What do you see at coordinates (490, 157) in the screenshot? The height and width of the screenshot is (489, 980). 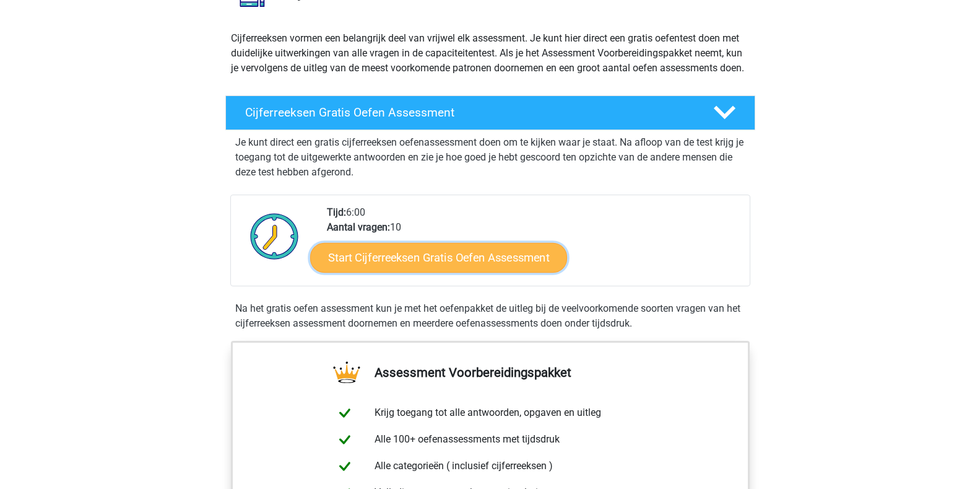 I see `p: Je kunt direct een gratis cijferreeksen oefenassessment doen om te kijken waar je staat. Na afloo...` at bounding box center [490, 157].